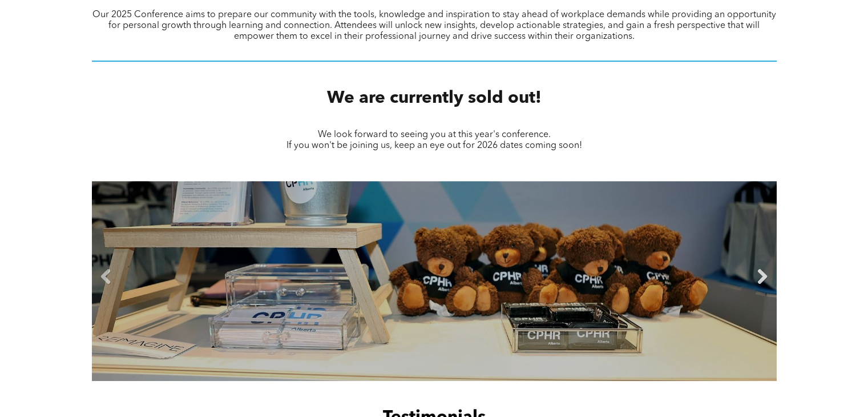 The width and height of the screenshot is (868, 417). I want to click on span: We are currently sold out!, so click(434, 98).